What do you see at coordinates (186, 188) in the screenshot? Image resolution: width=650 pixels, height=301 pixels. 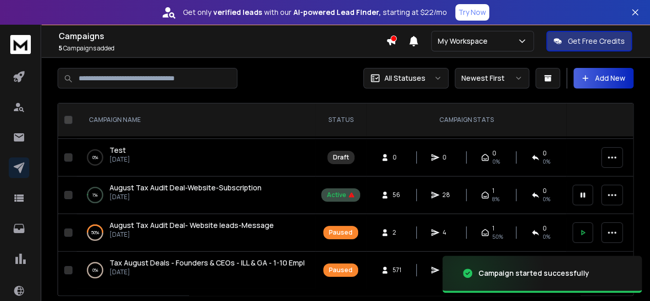 I see `a: August Tax Audit Deal-Website-Subscription` at bounding box center [186, 188].